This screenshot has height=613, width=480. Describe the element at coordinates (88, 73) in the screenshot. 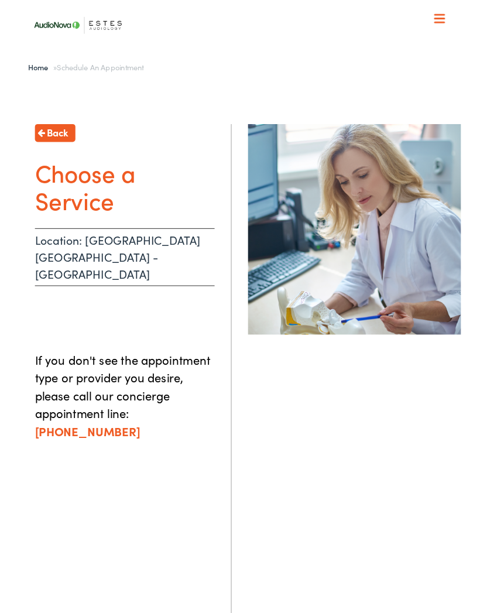

I see `span: Schedule an Appointment` at that location.